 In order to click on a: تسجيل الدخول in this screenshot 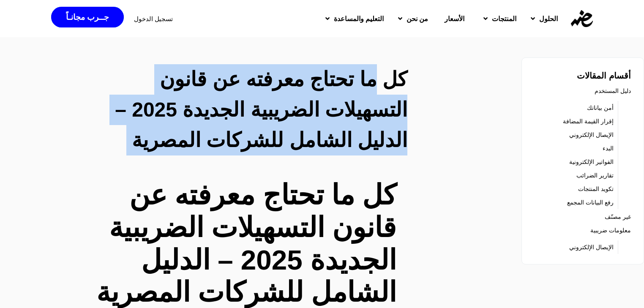, I will do `click(154, 18)`.